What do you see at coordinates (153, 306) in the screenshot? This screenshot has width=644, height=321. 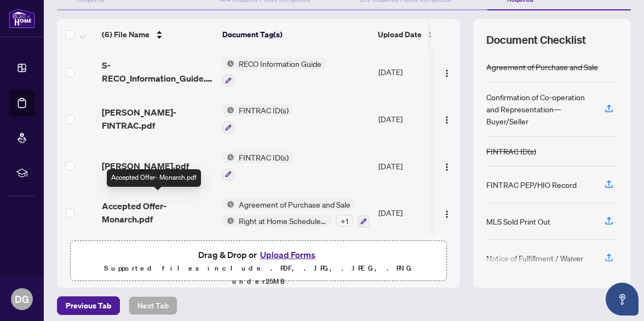 I see `button: Next Tab` at bounding box center [153, 306].